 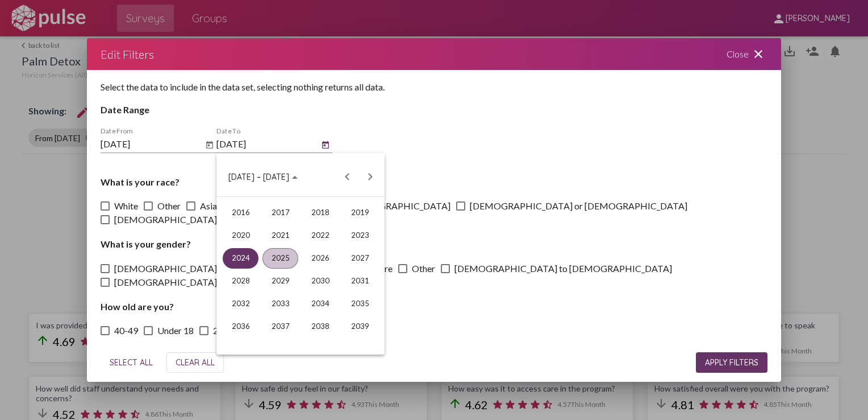 I want to click on div: 2036, so click(x=240, y=326).